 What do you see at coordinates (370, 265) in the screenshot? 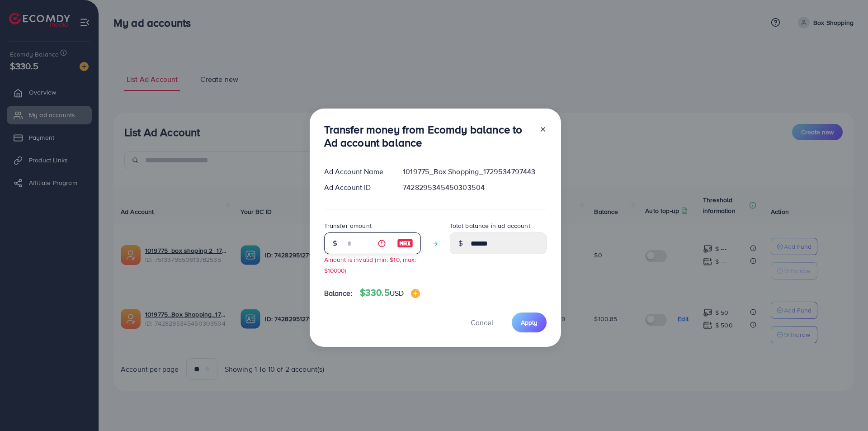
I see `small: Amount is invalid (min: $10, max: $10000)` at bounding box center [370, 265].